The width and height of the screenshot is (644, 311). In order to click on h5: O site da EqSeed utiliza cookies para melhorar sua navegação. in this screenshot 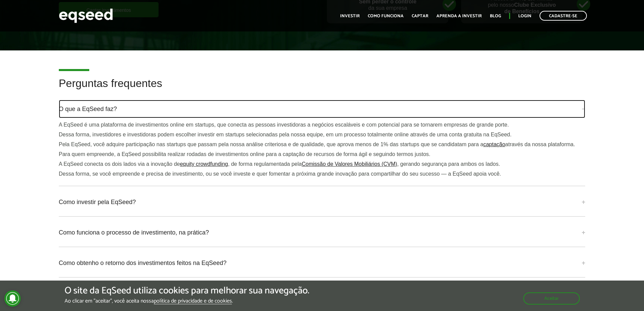, I will do `click(187, 290)`.